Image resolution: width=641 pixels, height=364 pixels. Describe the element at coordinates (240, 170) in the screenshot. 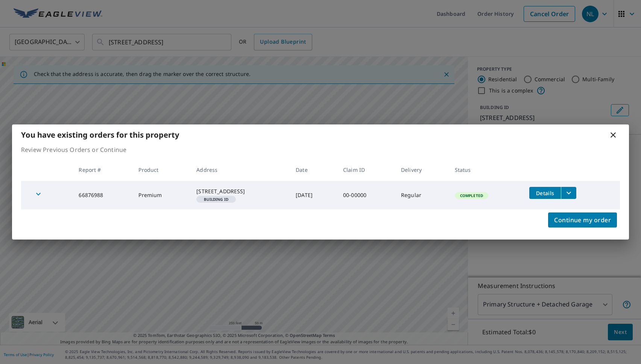

I see `th: Address` at that location.